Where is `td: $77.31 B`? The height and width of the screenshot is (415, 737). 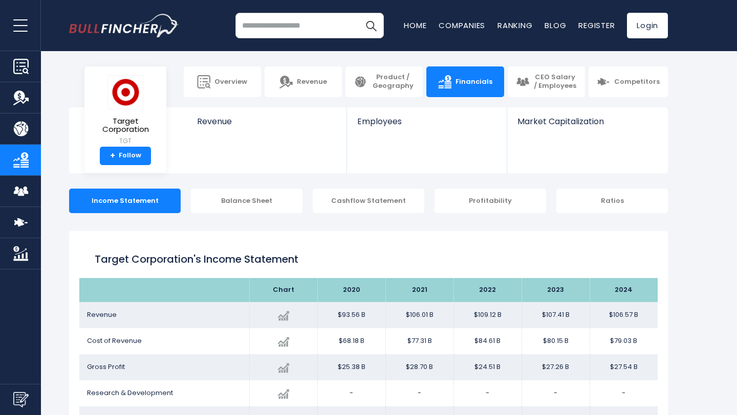
td: $77.31 B is located at coordinates (419, 341).